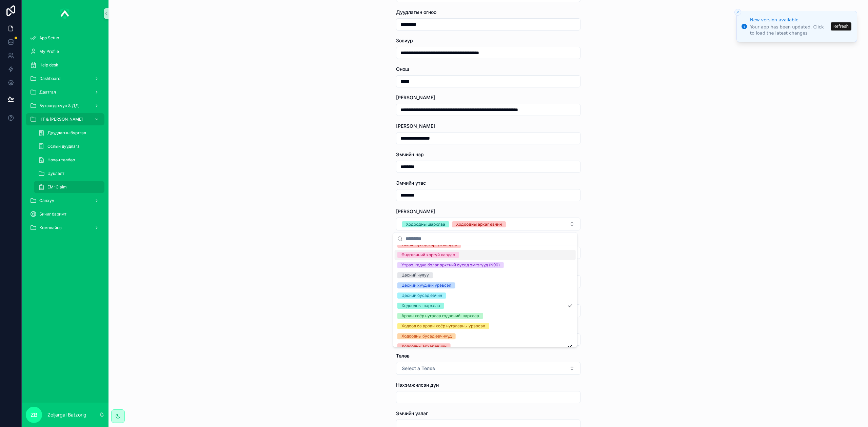 Image resolution: width=868 pixels, height=427 pixels. Describe the element at coordinates (53, 214) in the screenshot. I see `span: Бичиг баримт` at that location.